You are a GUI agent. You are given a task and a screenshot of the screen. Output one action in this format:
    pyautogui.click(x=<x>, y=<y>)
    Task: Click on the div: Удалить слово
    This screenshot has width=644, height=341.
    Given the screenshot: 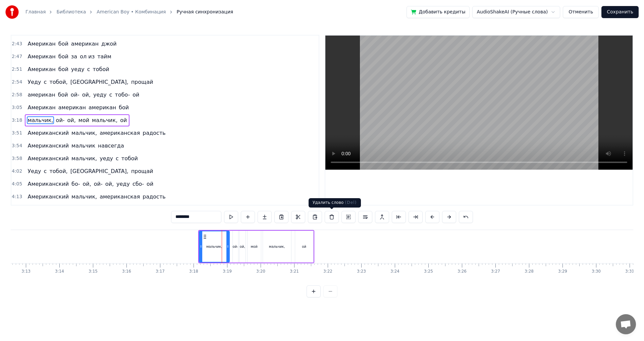 What is the action you would take?
    pyautogui.click(x=335, y=203)
    